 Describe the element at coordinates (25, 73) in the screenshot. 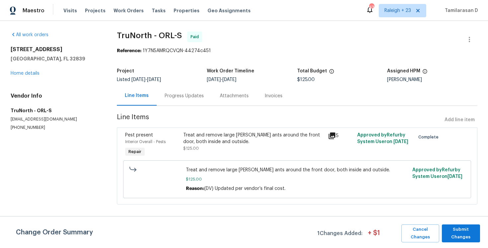

I see `a: Home details` at that location.